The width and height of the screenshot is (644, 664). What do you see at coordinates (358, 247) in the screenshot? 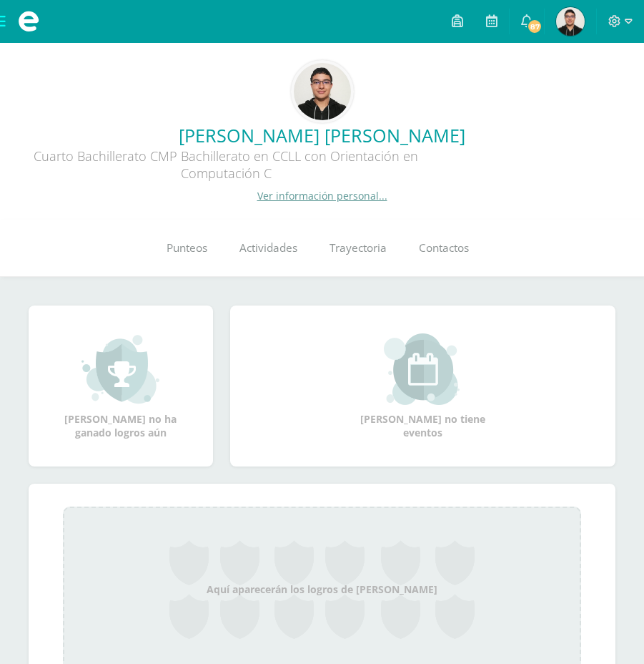
I see `span: Trayectoria` at bounding box center [358, 247].